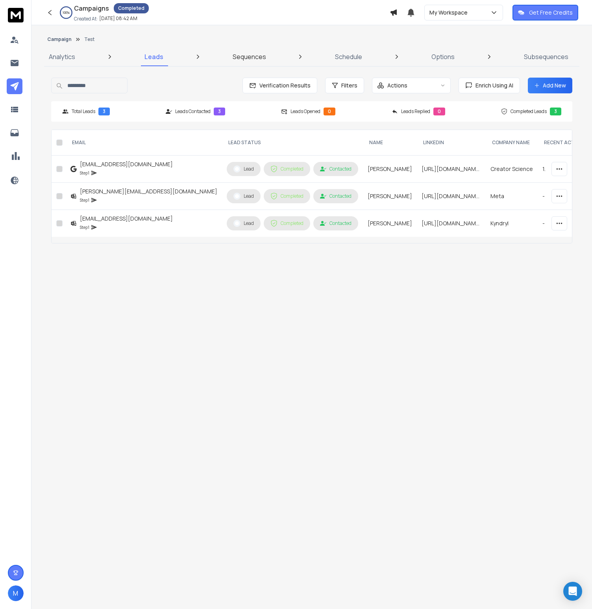 The height and width of the screenshot is (609, 592). I want to click on span: Verification Results, so click(284, 85).